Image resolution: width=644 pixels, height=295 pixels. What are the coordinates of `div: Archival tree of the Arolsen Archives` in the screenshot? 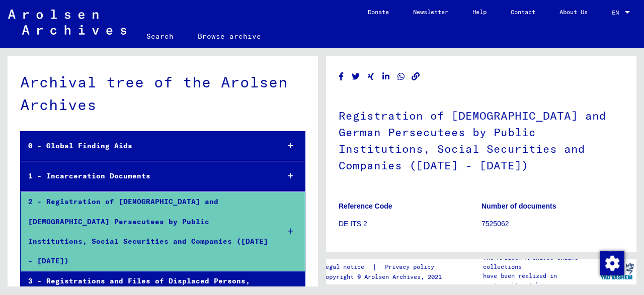 It's located at (162, 94).